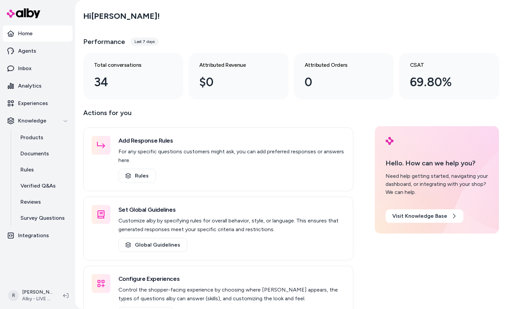  What do you see at coordinates (450, 76) in the screenshot?
I see `a: CSAT 69.80%` at bounding box center [450, 76].